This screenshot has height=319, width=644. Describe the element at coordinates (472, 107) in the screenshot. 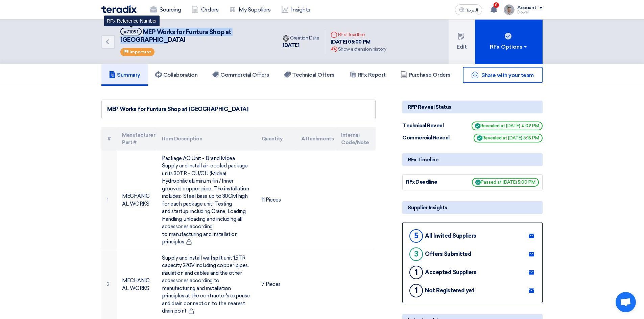

I see `div: RFP Reveal Status` at that location.